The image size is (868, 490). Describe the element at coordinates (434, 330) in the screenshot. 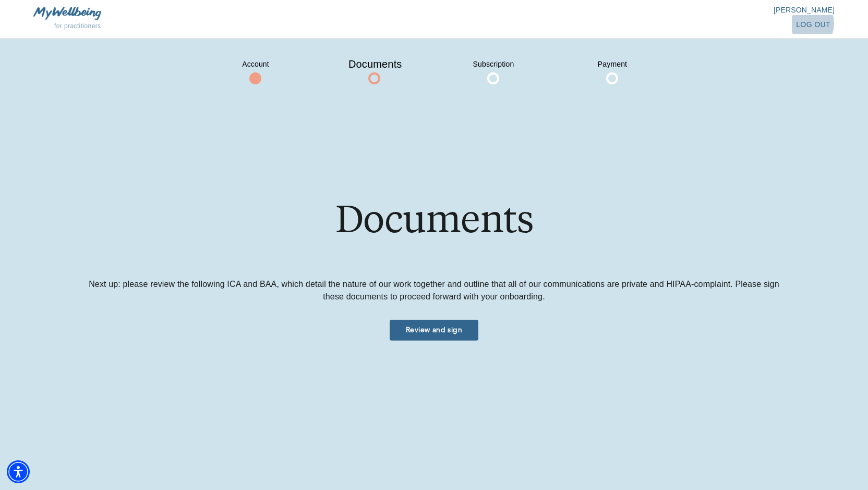

I see `span: Review and sign` at that location.